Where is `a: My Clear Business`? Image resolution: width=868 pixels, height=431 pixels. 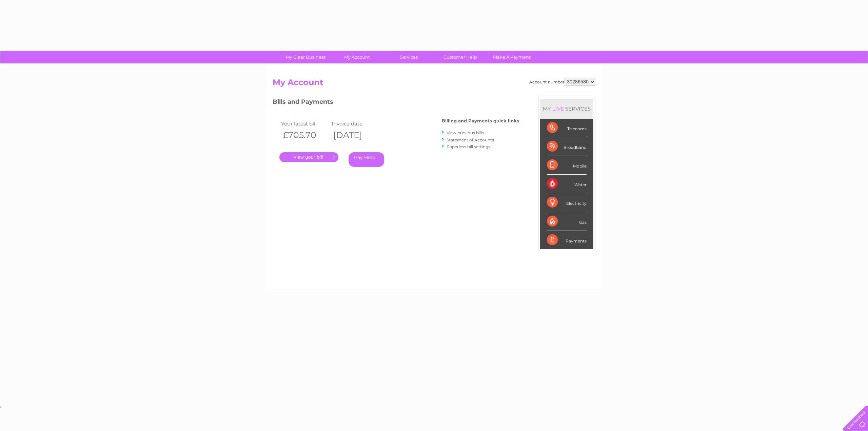
a: My Clear Business is located at coordinates (305, 57).